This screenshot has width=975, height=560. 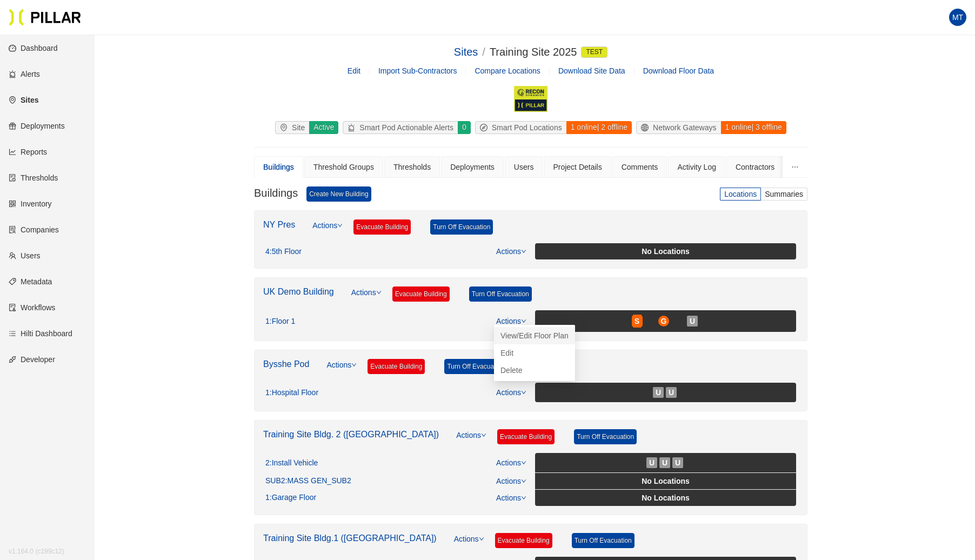 I want to click on a: alertSmart Pod Actionable Alerts0, so click(x=406, y=128).